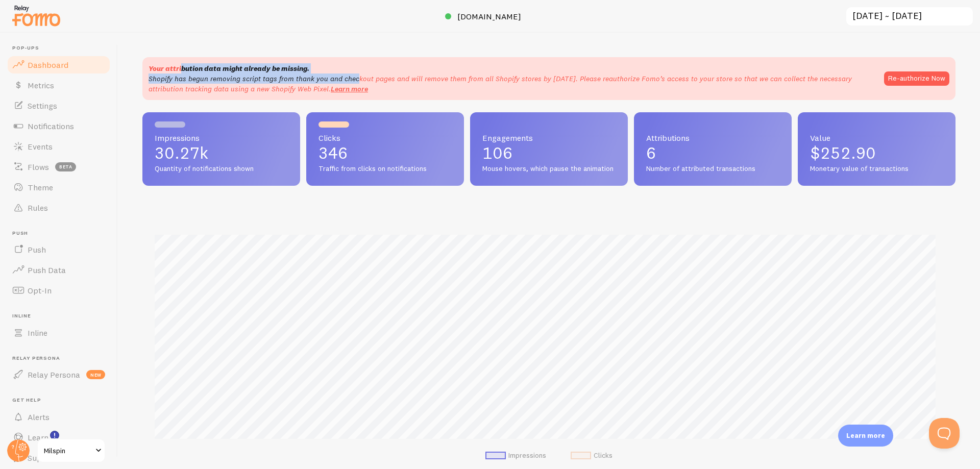 This screenshot has height=469, width=980. Describe the element at coordinates (549, 138) in the screenshot. I see `span: Engagements` at that location.